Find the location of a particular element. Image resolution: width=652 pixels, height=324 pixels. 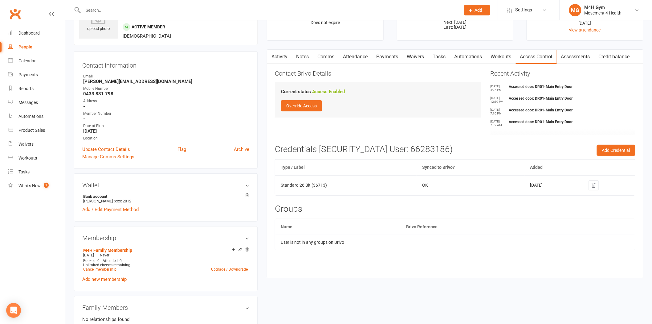

a: Comms is located at coordinates (326, 57).